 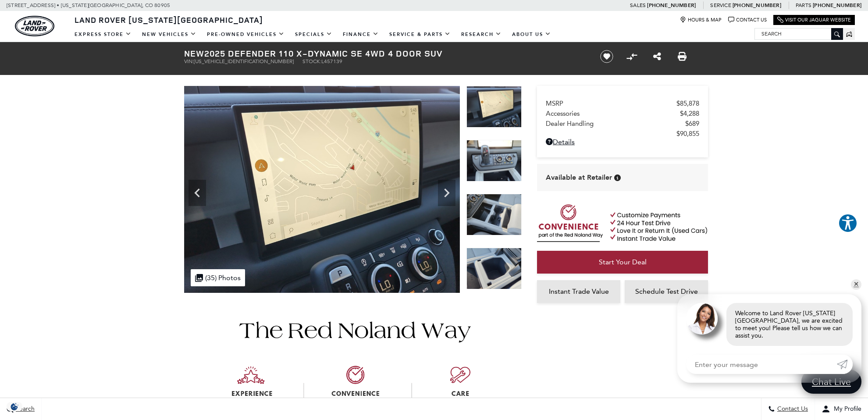 What do you see at coordinates (14, 406) in the screenshot?
I see `img: Opt-Out Icon` at bounding box center [14, 406].